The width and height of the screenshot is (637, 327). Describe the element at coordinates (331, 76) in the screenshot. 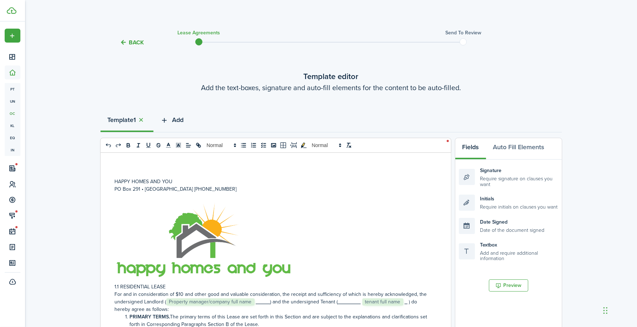

I see `wizard-step-header-title: Template editor` at that location.